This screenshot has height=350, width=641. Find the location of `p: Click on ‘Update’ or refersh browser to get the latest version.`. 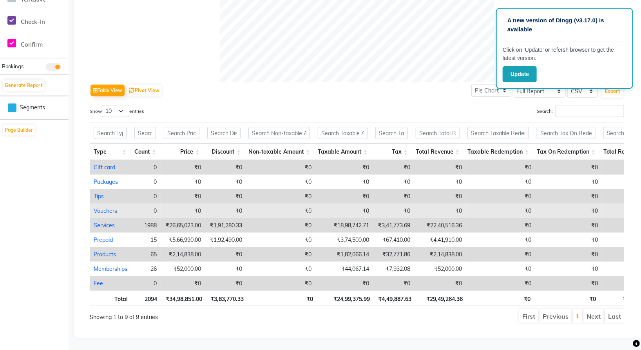

p: Click on ‘Update’ or refersh browser to get the latest version. is located at coordinates (565, 54).